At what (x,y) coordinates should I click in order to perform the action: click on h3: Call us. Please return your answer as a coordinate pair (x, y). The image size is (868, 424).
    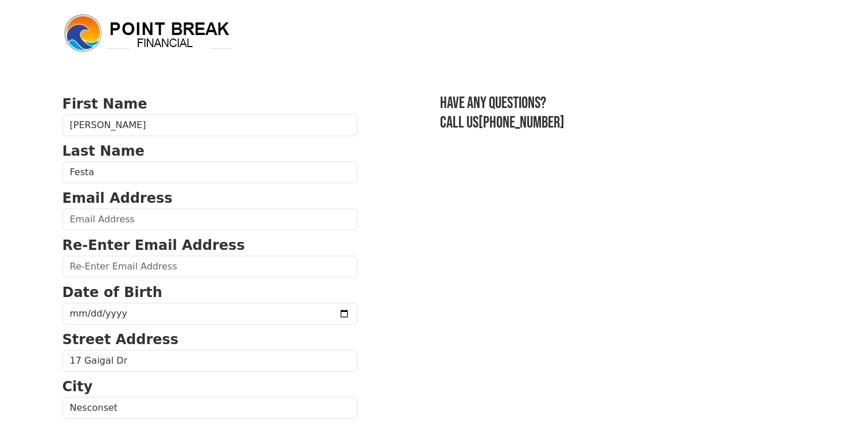
    Looking at the image, I should click on (623, 123).